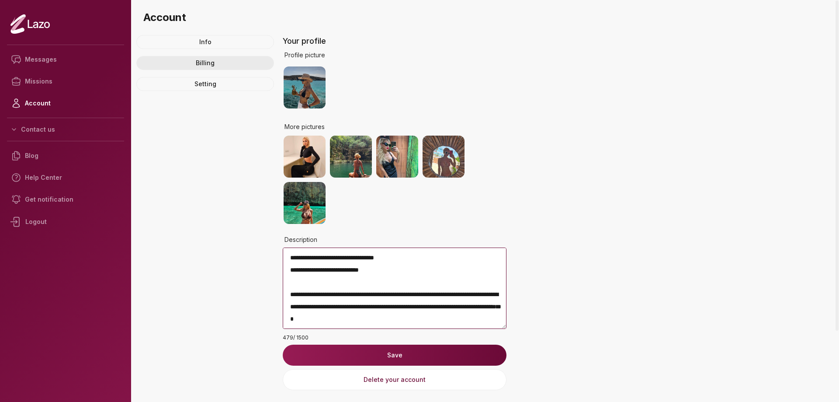 The height and width of the screenshot is (402, 839). What do you see at coordinates (66, 103) in the screenshot?
I see `a: Account` at bounding box center [66, 103].